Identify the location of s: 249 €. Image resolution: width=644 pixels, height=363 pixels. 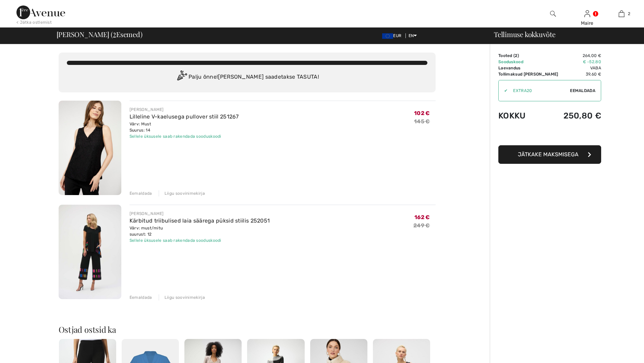
(422, 225).